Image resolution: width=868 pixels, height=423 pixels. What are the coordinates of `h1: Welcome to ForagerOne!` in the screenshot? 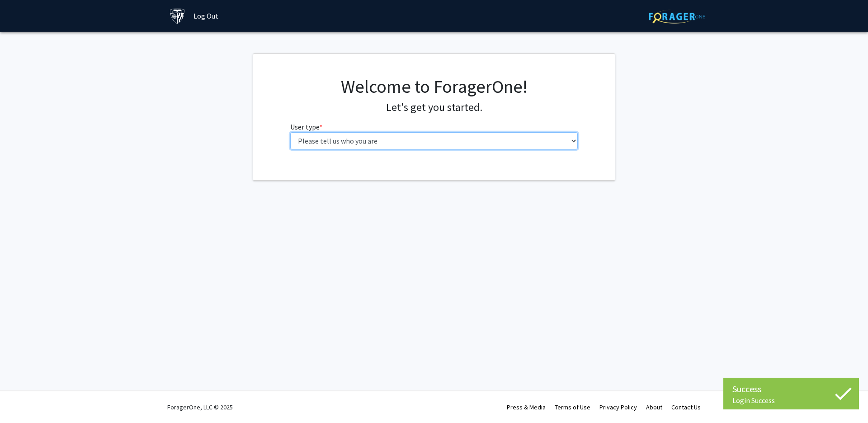 It's located at (434, 86).